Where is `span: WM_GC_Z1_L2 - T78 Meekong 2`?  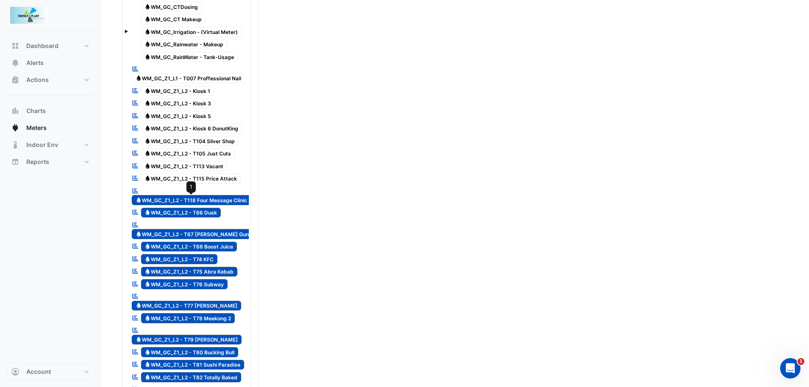 span: WM_GC_Z1_L2 - T78 Meekong 2 is located at coordinates (188, 318).